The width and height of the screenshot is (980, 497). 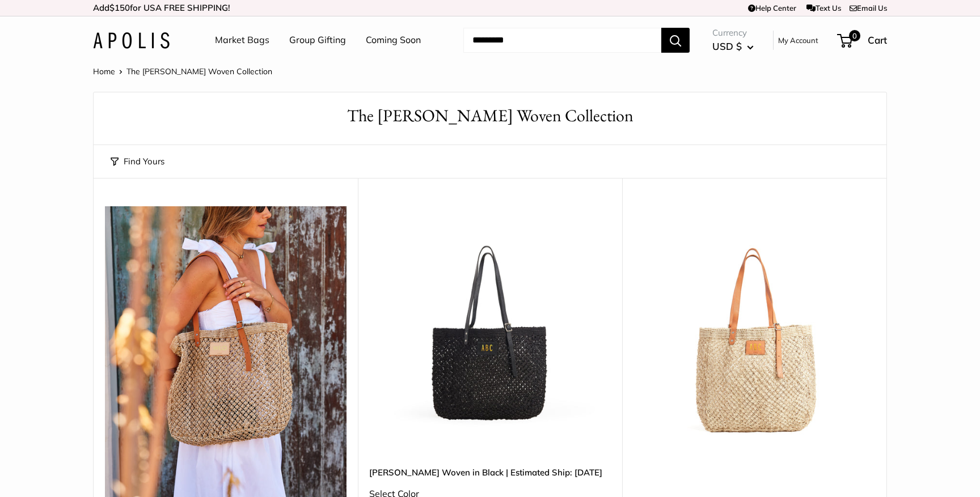 What do you see at coordinates (675, 40) in the screenshot?
I see `button: Search` at bounding box center [675, 40].